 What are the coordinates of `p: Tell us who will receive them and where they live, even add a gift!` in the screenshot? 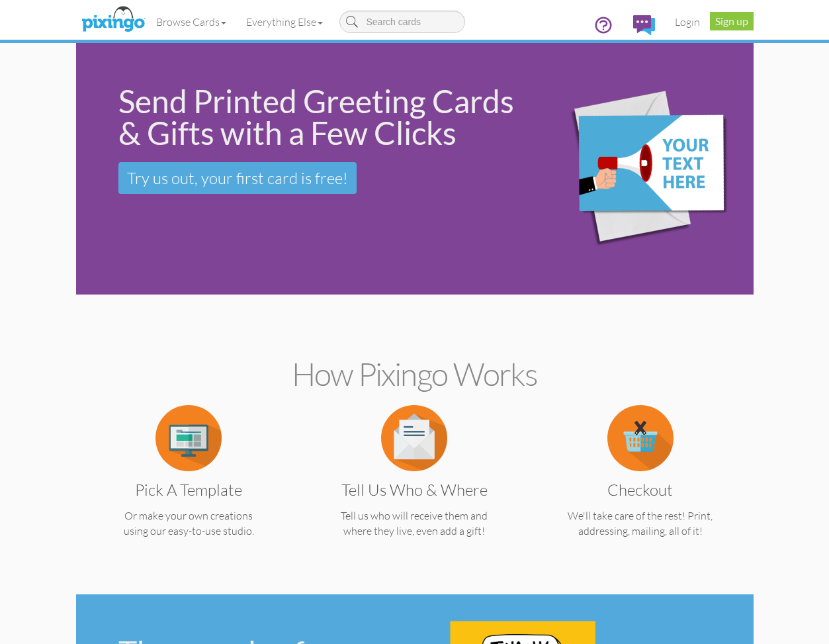 It's located at (414, 523).